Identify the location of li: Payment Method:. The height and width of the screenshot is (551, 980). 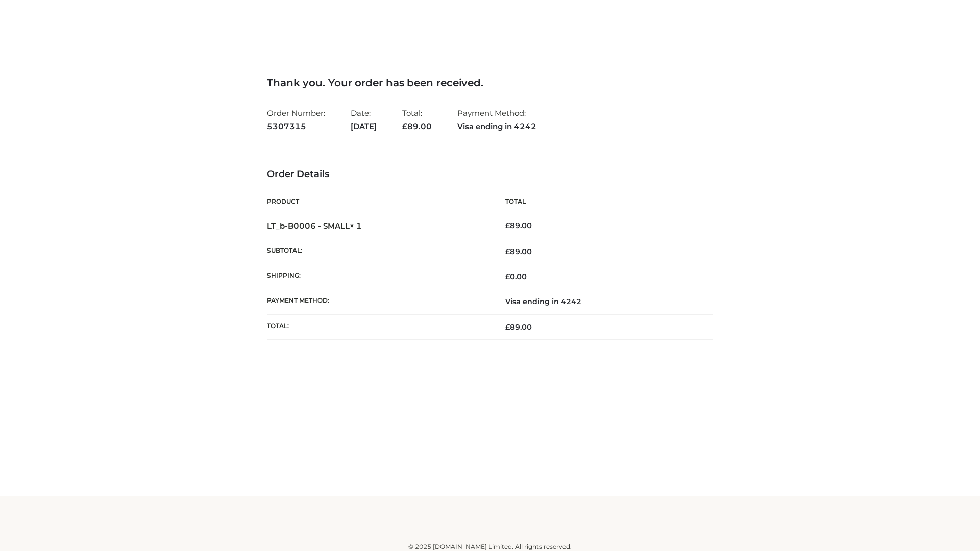
(497, 120).